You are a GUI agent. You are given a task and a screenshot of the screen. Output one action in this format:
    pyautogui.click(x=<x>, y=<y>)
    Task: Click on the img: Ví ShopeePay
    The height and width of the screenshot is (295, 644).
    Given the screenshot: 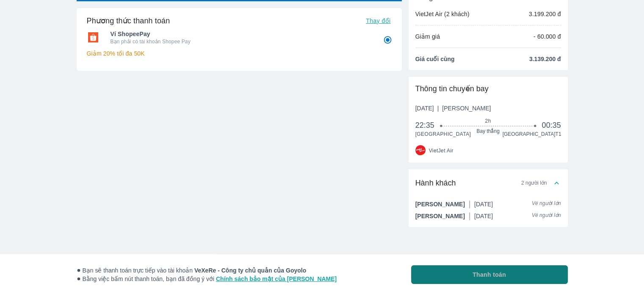 What is the action you would take?
    pyautogui.click(x=93, y=37)
    